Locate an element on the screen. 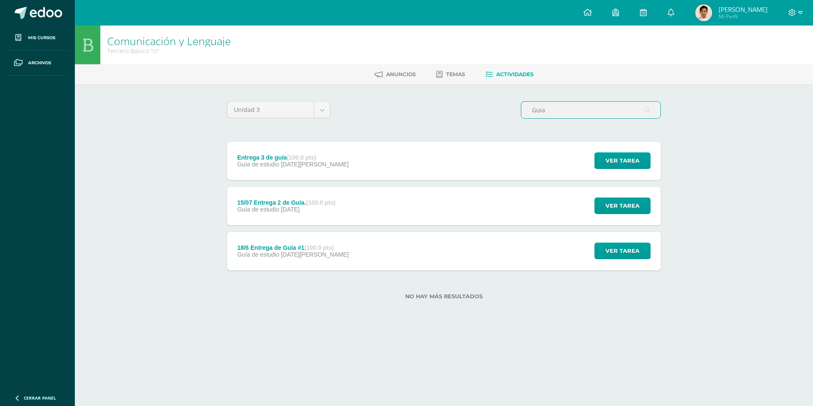 The height and width of the screenshot is (406, 813). a: Comunicación y Lenguaje is located at coordinates (169, 41).